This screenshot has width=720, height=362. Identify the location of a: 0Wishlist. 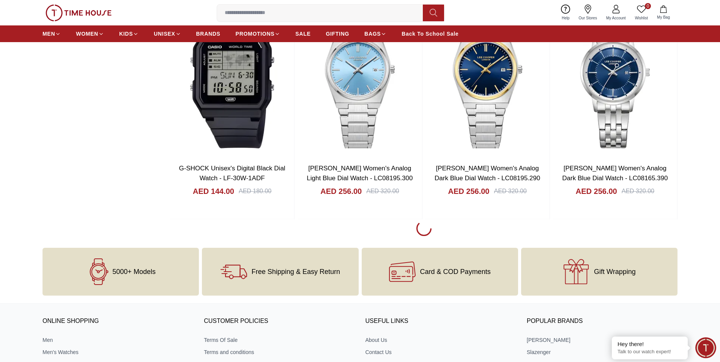
(642, 13).